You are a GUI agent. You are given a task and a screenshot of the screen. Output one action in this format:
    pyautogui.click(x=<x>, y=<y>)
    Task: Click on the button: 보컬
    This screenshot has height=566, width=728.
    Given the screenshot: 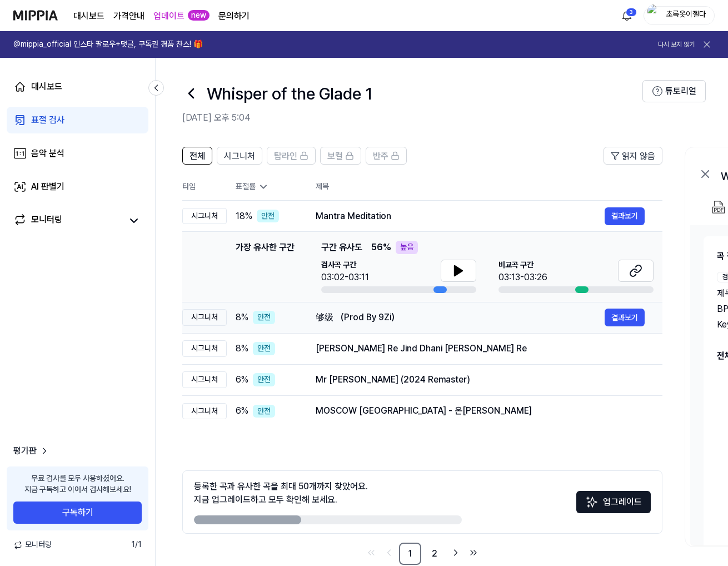 What is the action you would take?
    pyautogui.click(x=341, y=156)
    